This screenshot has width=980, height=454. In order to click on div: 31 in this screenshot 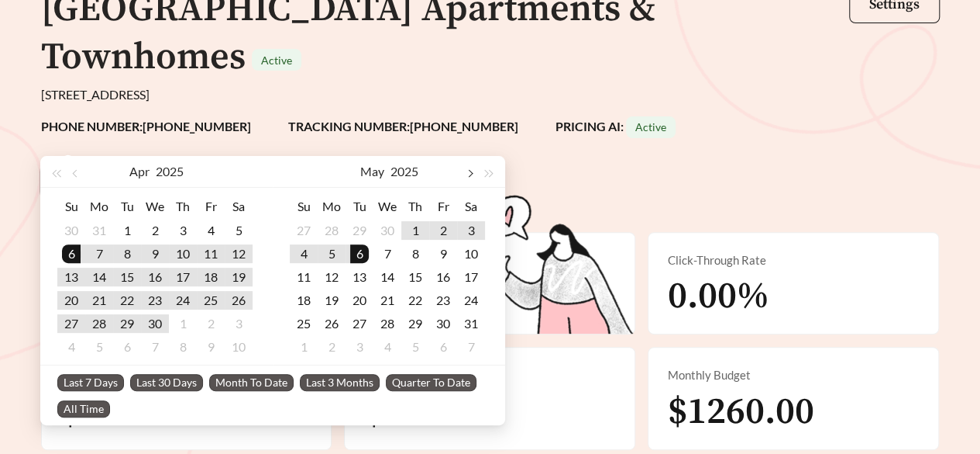, I will do `click(471, 323)`.